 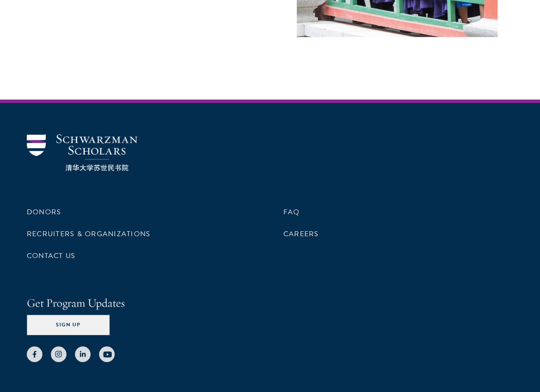 I want to click on h4: Get Program Updates, so click(x=270, y=303).